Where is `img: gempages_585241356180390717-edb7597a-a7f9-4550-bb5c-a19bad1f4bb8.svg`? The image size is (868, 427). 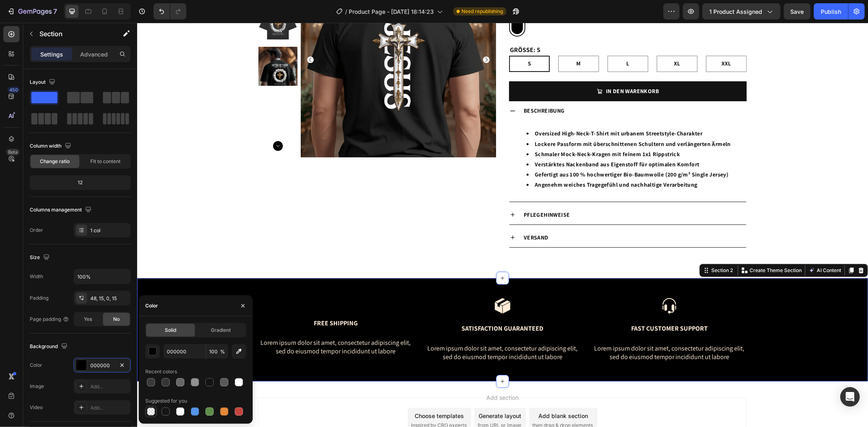 img: gempages_585241356180390717-edb7597a-a7f9-4550-bb5c-a19bad1f4bb8.svg is located at coordinates (532, 283).